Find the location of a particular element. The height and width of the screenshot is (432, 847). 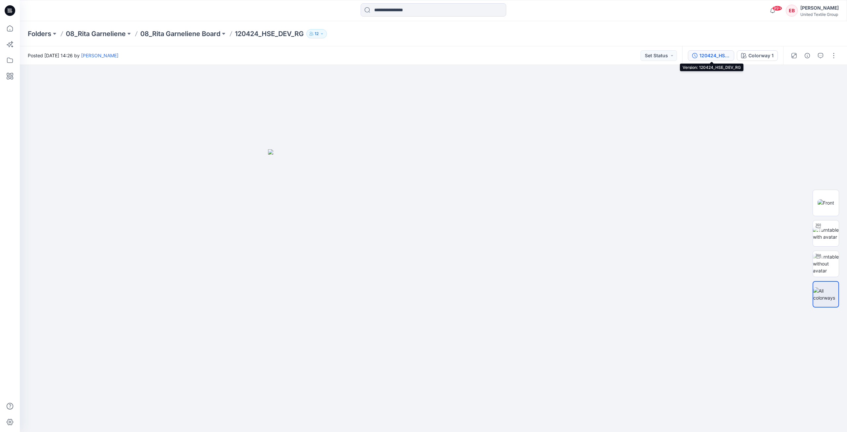

img: Turntable with avatar is located at coordinates (826, 233).